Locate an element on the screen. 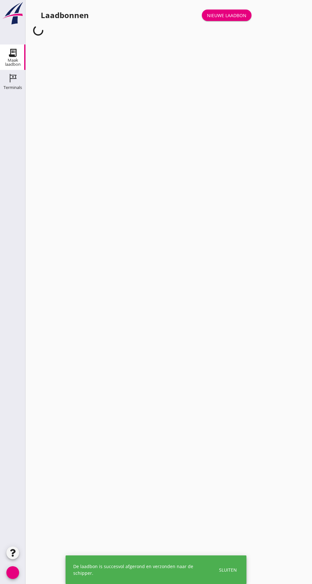 The width and height of the screenshot is (312, 584). font: Laadbonnen is located at coordinates (65, 15).